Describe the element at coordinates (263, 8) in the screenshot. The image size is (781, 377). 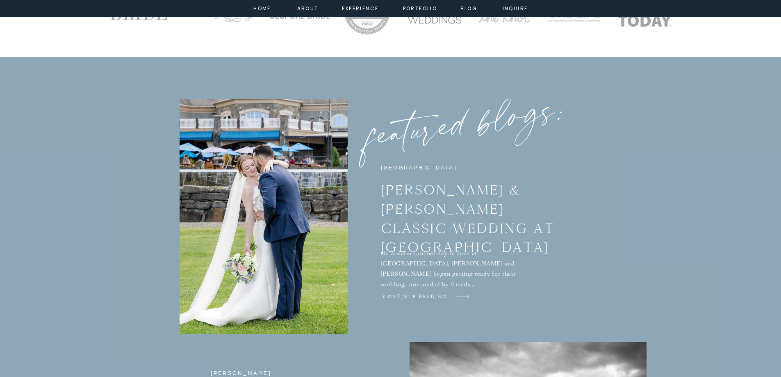
I see `a: home` at that location.